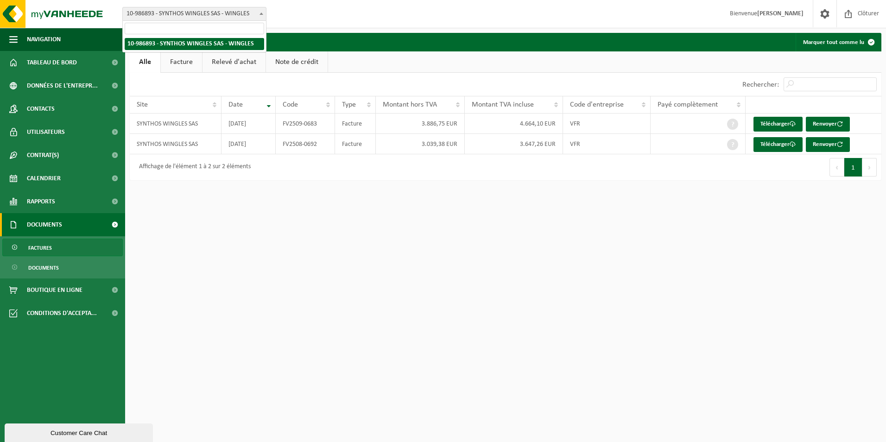 Image resolution: width=886 pixels, height=442 pixels. Describe the element at coordinates (194, 44) in the screenshot. I see `li: 10-986893 - SYNTHOS WINGLES SAS - WINGLES` at that location.